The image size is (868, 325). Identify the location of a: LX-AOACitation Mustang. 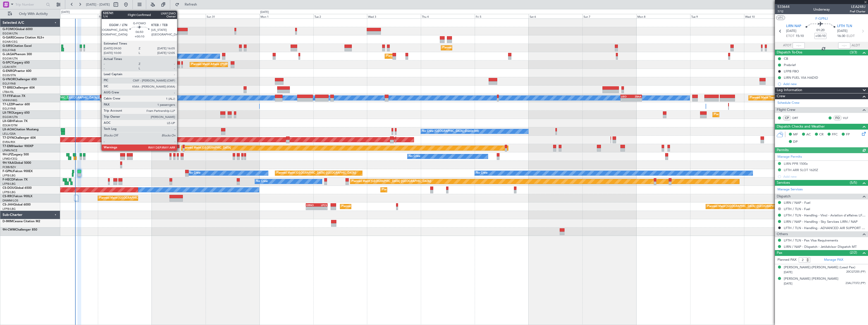
(21, 130).